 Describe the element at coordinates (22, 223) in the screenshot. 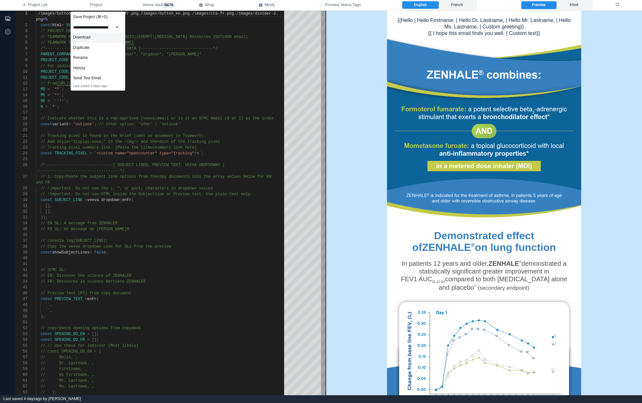

I see `div: 34` at that location.